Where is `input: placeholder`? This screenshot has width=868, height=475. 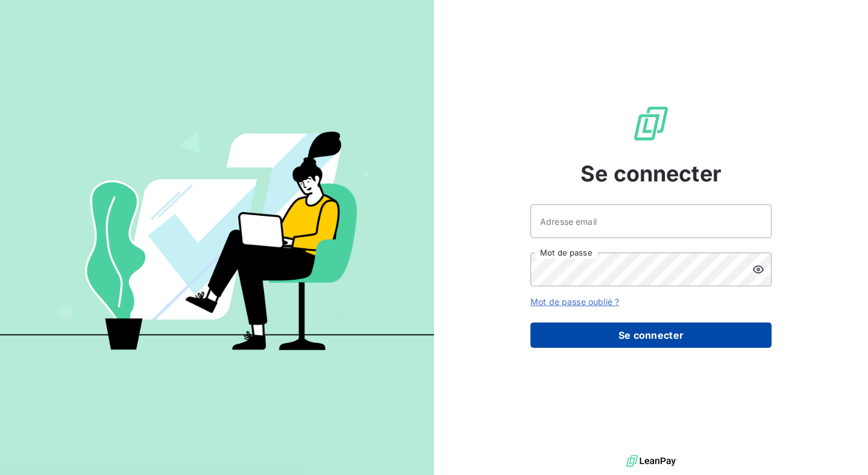 input: placeholder is located at coordinates (651, 221).